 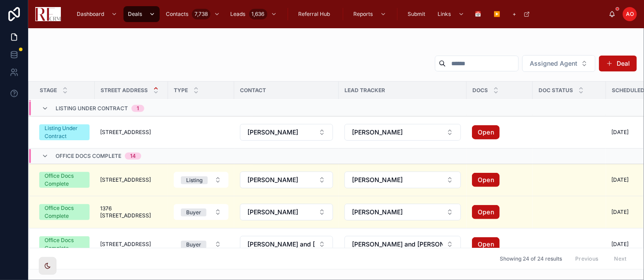 I want to click on div: Listing Under Contract, so click(x=65, y=133).